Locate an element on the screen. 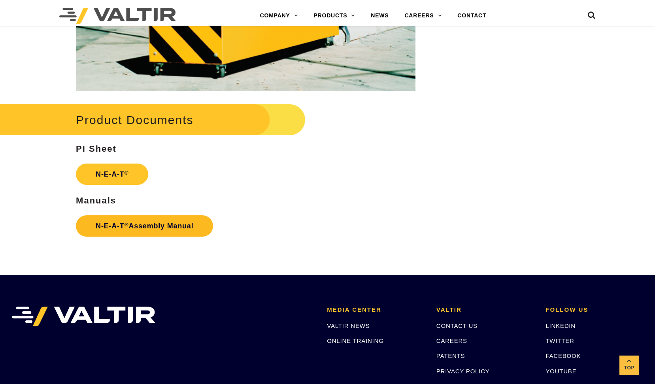 Image resolution: width=655 pixels, height=384 pixels. a: PATENTS is located at coordinates (451, 356).